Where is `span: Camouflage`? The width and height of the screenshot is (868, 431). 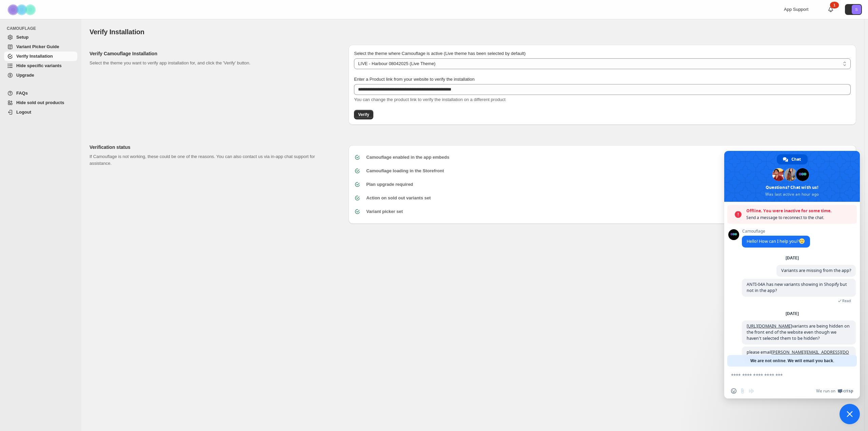 span: Camouflage is located at coordinates (776, 231).